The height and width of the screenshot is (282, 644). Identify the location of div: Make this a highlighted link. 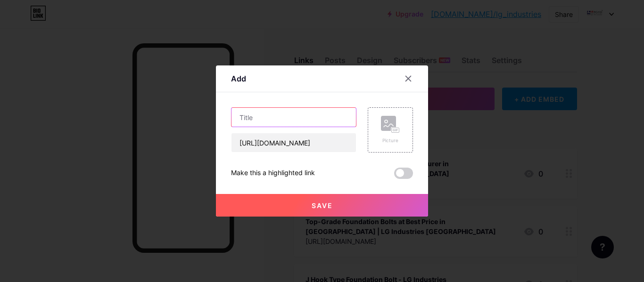
(273, 173).